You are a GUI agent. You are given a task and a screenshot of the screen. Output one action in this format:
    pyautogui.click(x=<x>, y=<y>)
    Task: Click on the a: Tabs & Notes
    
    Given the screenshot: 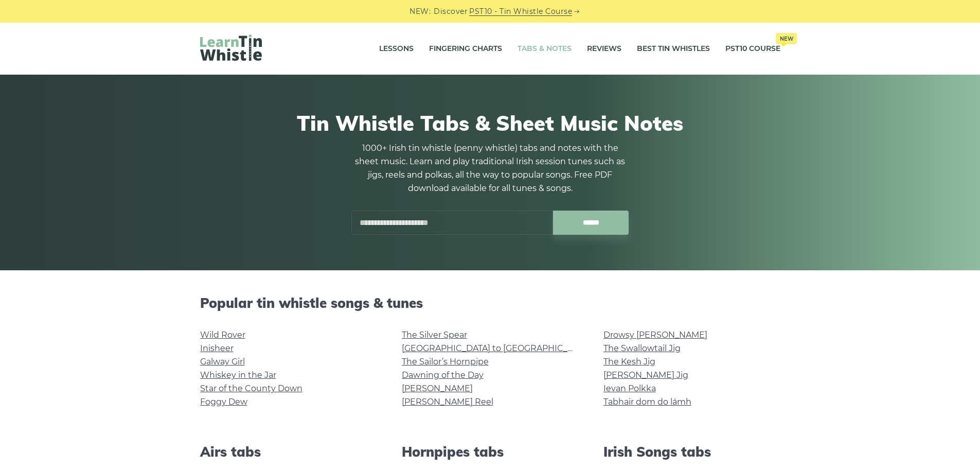 What is the action you would take?
    pyautogui.click(x=544, y=49)
    